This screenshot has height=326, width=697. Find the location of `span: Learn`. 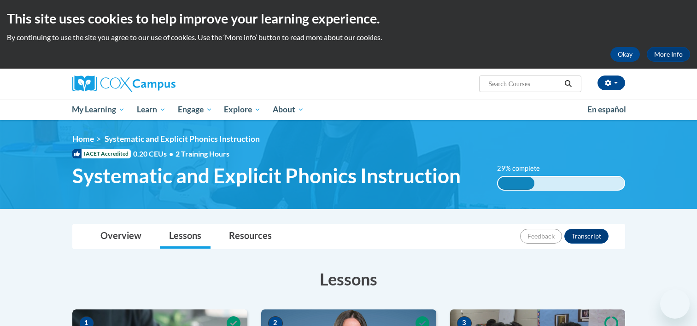

span: Learn is located at coordinates (151, 110).